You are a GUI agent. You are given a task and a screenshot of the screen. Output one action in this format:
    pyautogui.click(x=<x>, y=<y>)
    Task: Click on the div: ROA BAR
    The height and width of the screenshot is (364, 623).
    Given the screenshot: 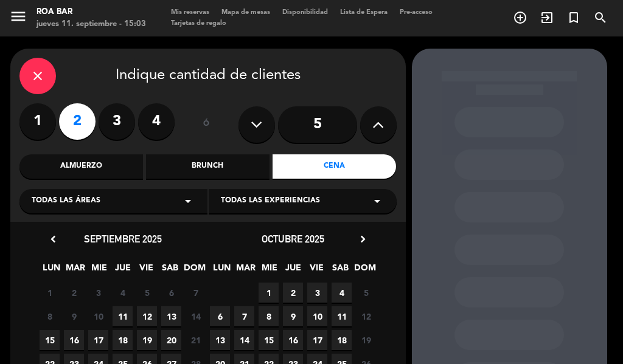 What is the action you would take?
    pyautogui.click(x=91, y=12)
    